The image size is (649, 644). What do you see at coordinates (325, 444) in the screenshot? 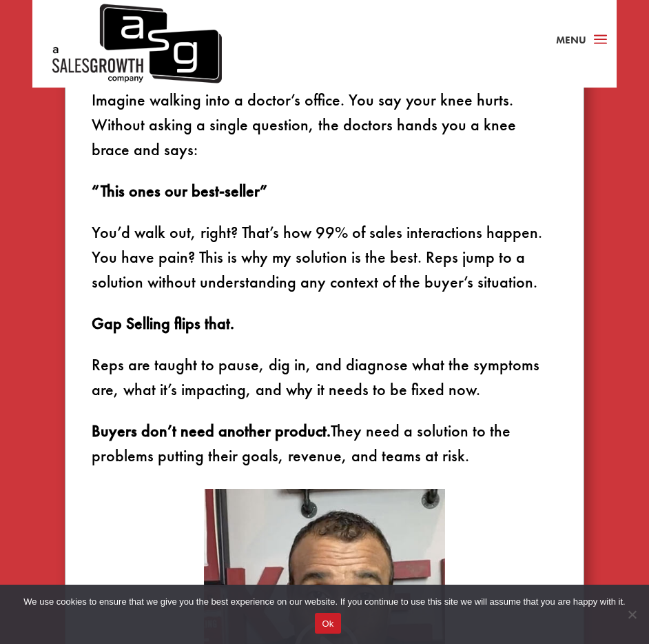
I see `p: They need a solution to the problems putting their goals, revenue, and teams at risk.` at bounding box center [325, 444].